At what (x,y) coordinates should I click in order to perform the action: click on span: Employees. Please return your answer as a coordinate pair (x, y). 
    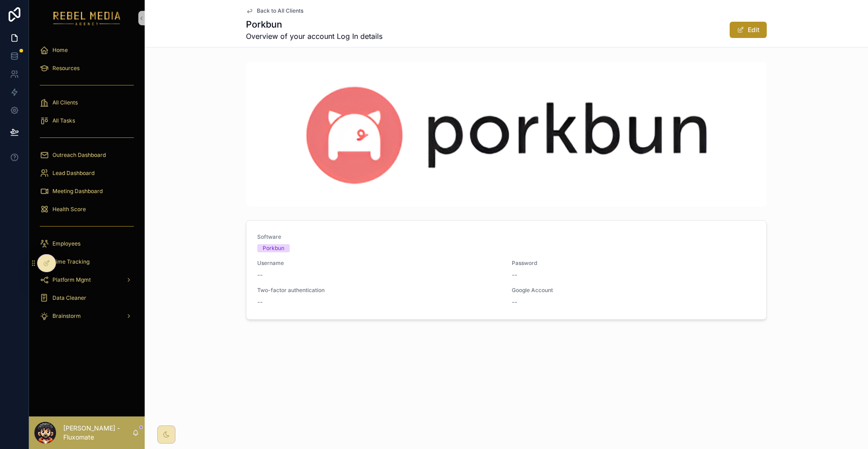
    Looking at the image, I should click on (67, 244).